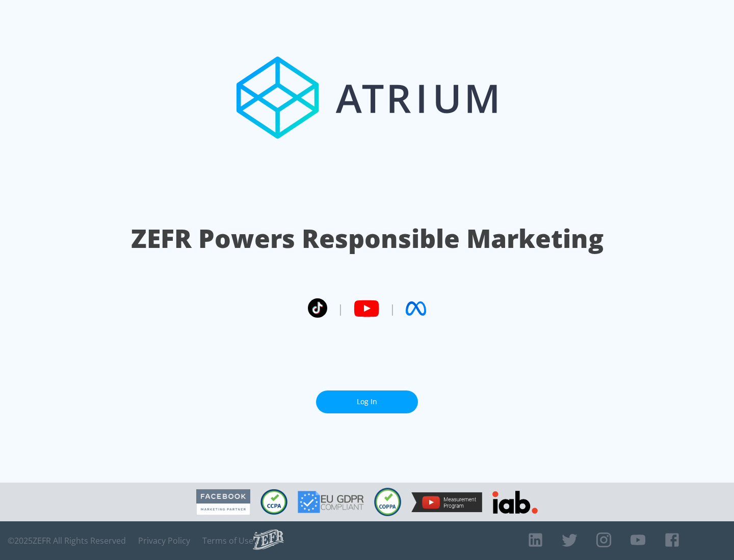 The width and height of the screenshot is (734, 560). What do you see at coordinates (331, 502) in the screenshot?
I see `img: GDPR Compliant` at bounding box center [331, 502].